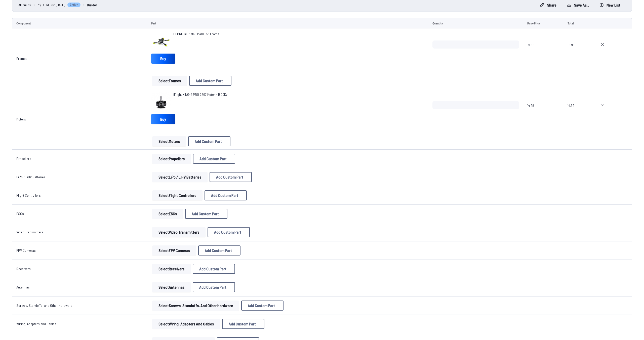  I want to click on a: Propellers, so click(23, 158).